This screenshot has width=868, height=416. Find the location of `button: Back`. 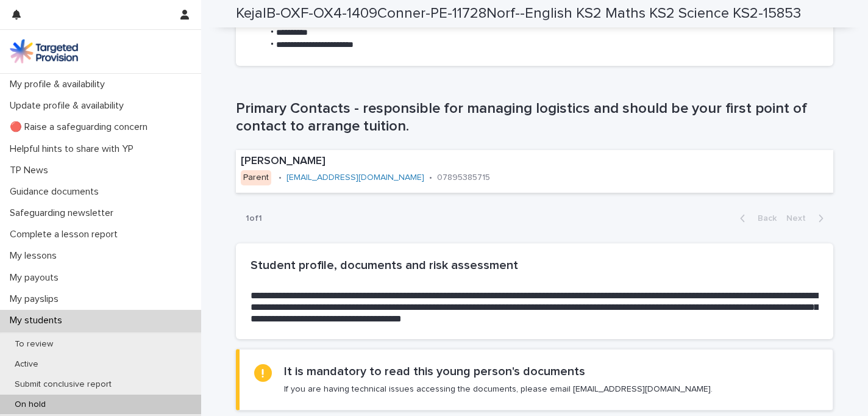

button: Back is located at coordinates (755, 218).